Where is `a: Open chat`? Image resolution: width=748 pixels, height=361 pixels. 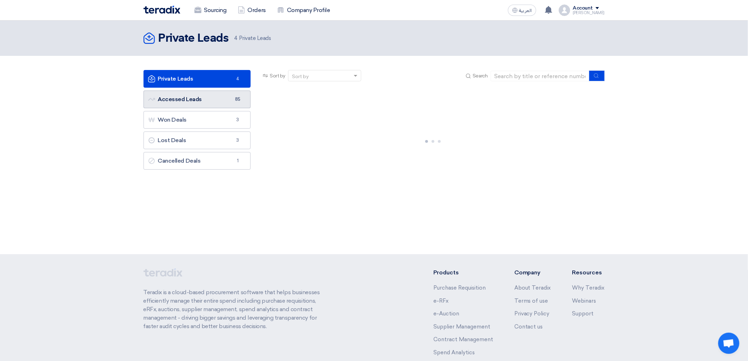 a: Open chat is located at coordinates (728, 343).